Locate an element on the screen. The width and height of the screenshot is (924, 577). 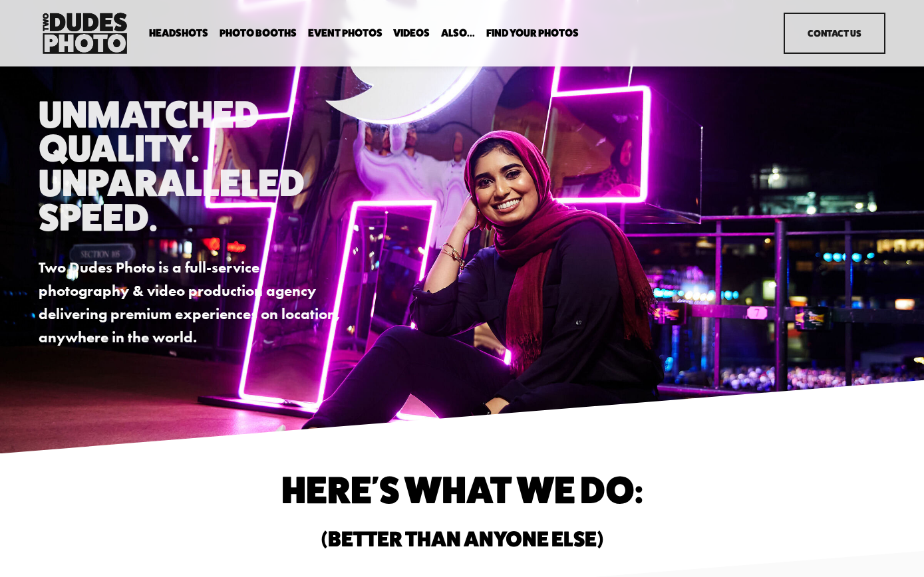
a: Event Photos is located at coordinates (345, 33).